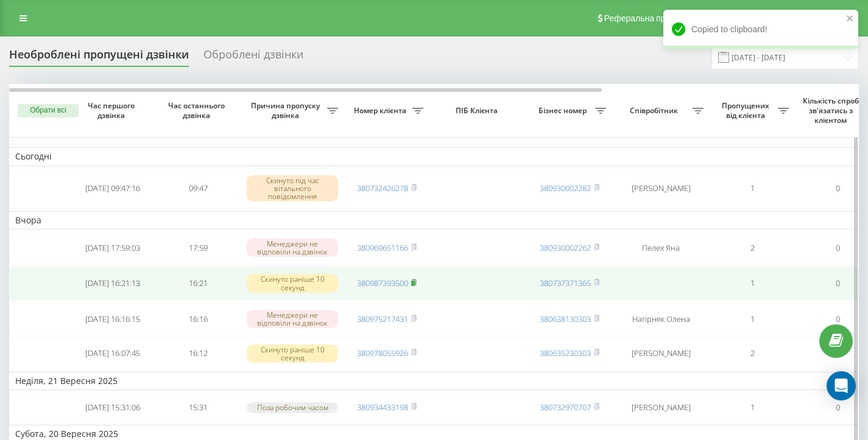  Describe the element at coordinates (655, 111) in the screenshot. I see `span: Співробітник` at that location.